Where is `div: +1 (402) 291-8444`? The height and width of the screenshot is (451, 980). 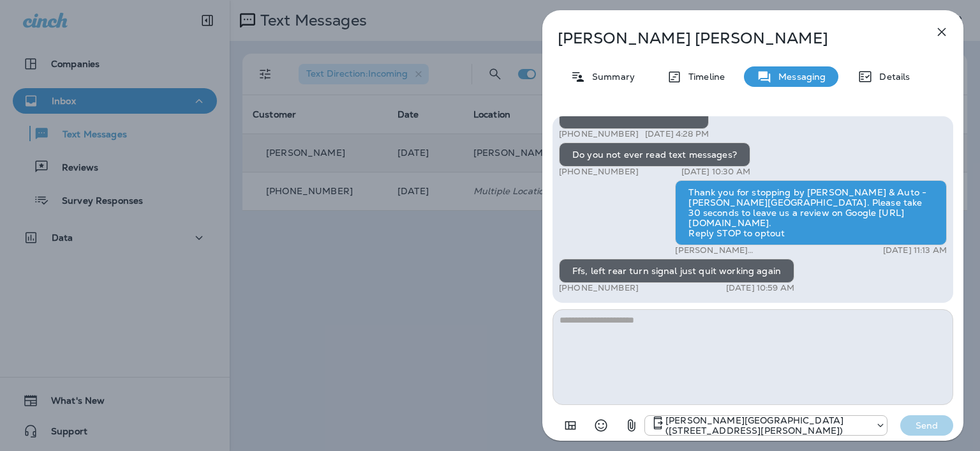 div: +1 (402) 291-8444 is located at coordinates (766, 425).